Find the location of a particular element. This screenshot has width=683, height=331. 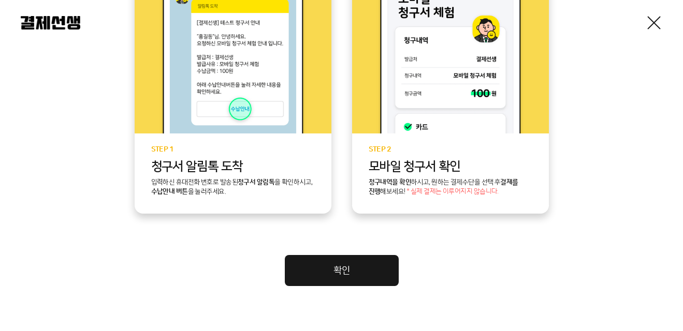

span: * 실제 결제는 이루어지지 않습니다. is located at coordinates (452, 192).